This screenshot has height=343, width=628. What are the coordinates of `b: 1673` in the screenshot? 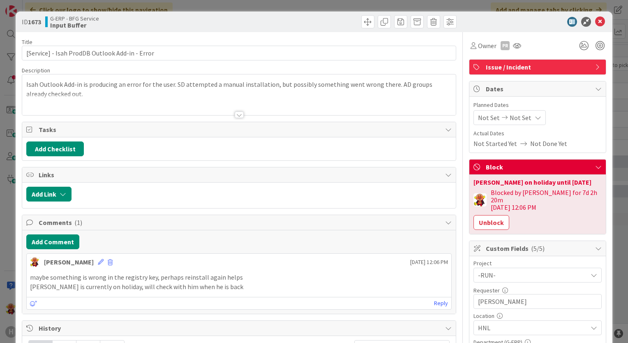 It's located at (35, 22).